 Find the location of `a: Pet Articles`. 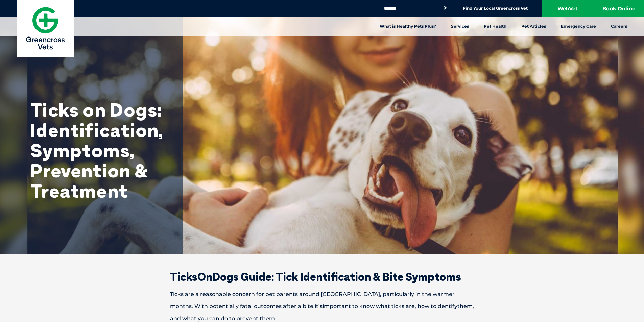

a: Pet Articles is located at coordinates (534, 26).